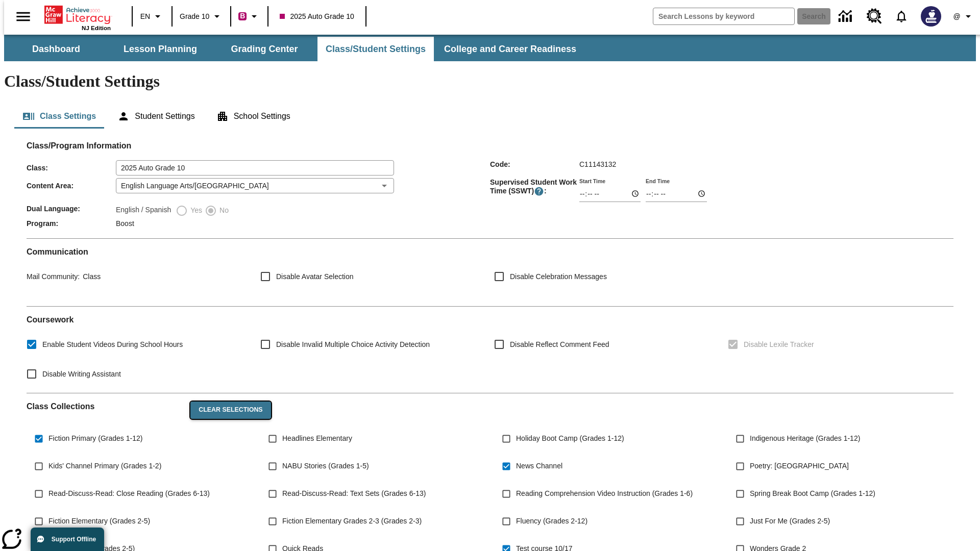 This screenshot has height=551, width=980. Describe the element at coordinates (104, 407) in the screenshot. I see `h2: Class Collections` at that location.